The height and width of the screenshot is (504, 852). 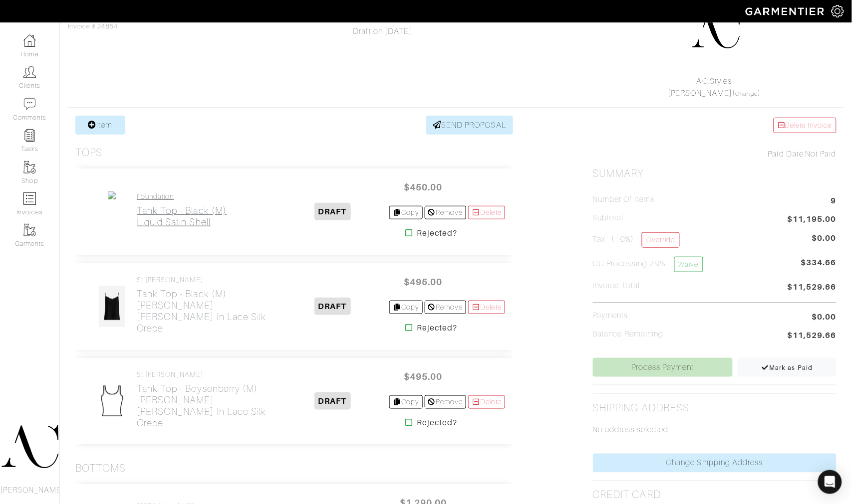 What do you see at coordinates (470, 126) in the screenshot?
I see `a: SEND PROPOSAL` at bounding box center [470, 126].